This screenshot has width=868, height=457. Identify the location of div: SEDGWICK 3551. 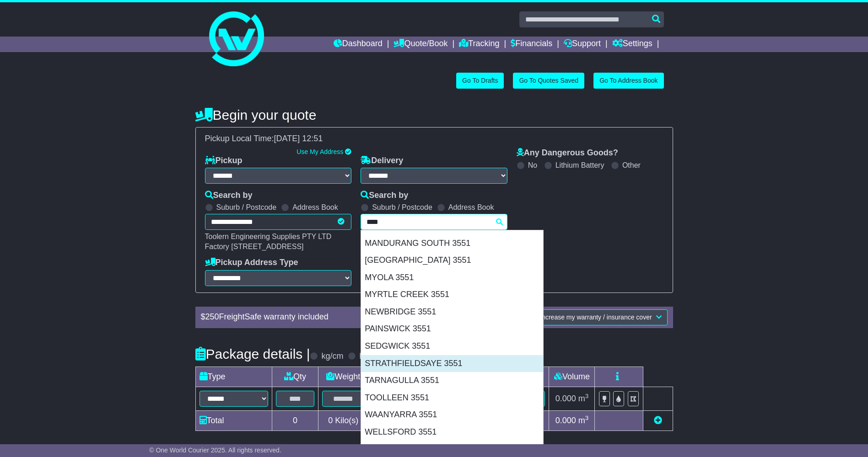
(452, 347).